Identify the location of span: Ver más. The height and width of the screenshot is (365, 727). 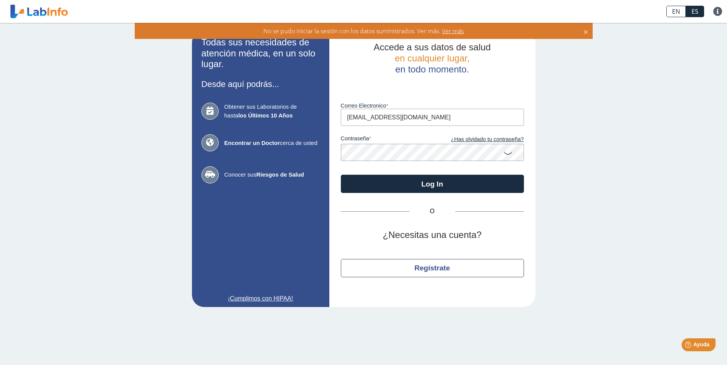
(452, 31).